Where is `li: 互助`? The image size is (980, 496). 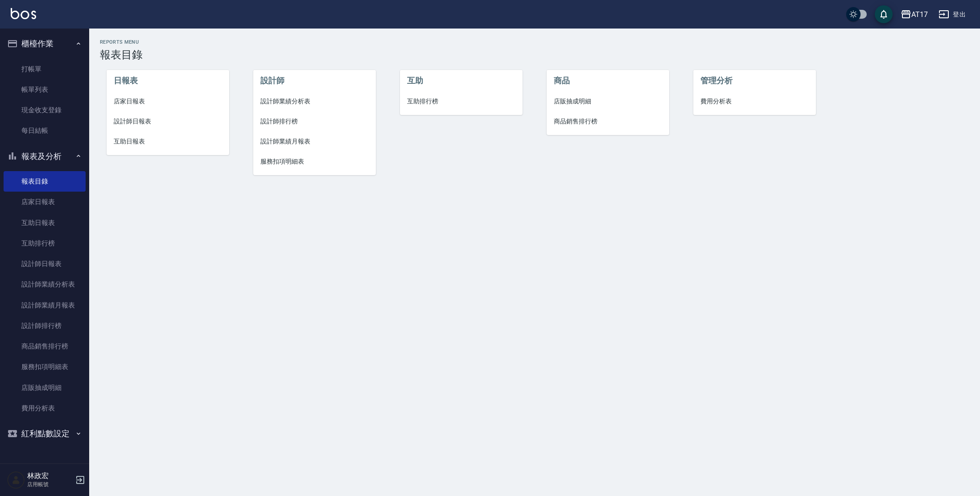 li: 互助 is located at coordinates (461, 81).